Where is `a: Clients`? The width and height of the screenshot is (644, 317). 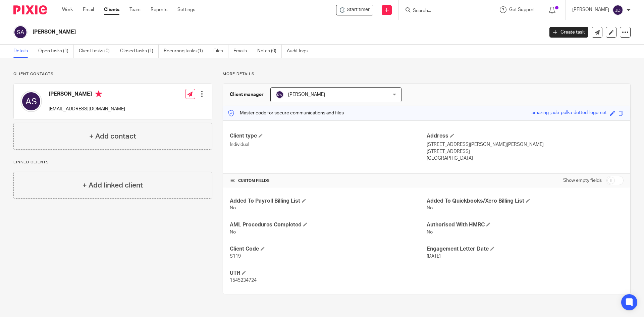
a: Clients is located at coordinates (112, 10).